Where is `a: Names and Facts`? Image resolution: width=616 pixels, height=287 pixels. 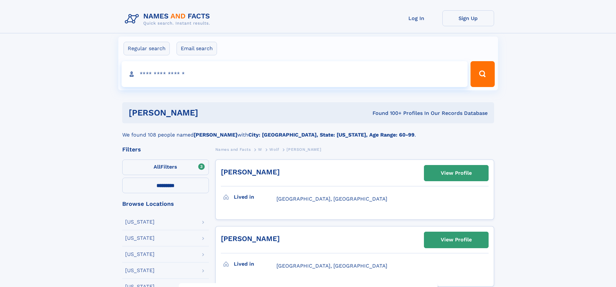 a: Names and Facts is located at coordinates (233, 149).